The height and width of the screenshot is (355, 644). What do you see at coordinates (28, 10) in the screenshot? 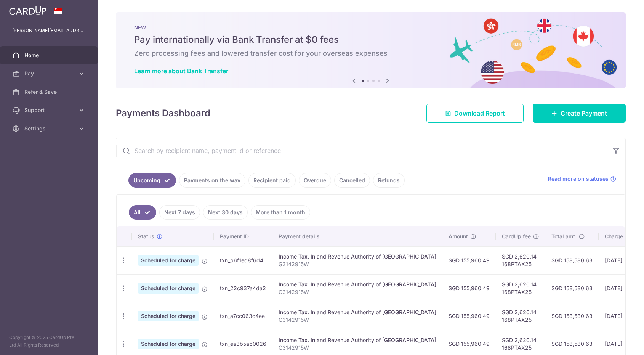
I see `img: CardUp` at bounding box center [28, 10].